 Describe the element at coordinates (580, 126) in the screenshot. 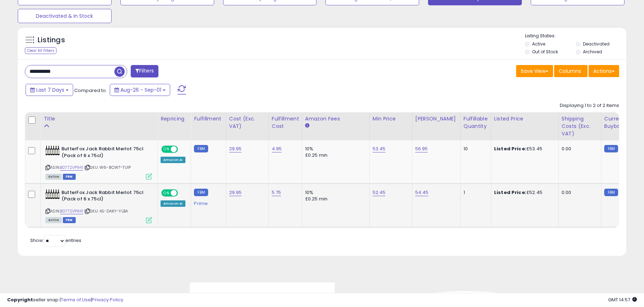

I see `div: Shipping Costs (Exc. VAT)` at that location.